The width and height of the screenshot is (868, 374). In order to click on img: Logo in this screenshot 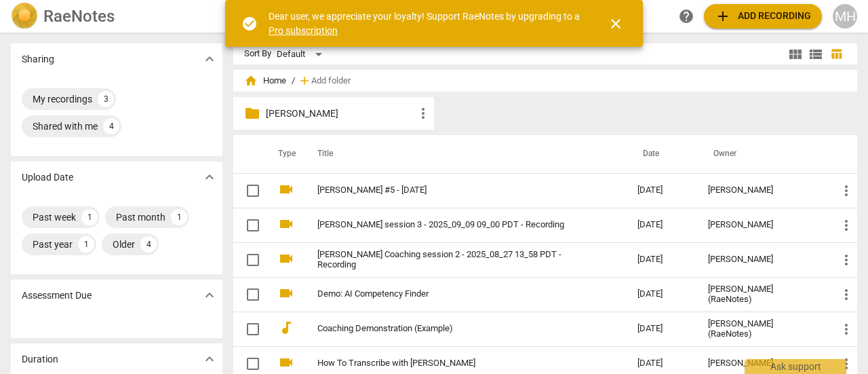, I will do `click(24, 16)`.